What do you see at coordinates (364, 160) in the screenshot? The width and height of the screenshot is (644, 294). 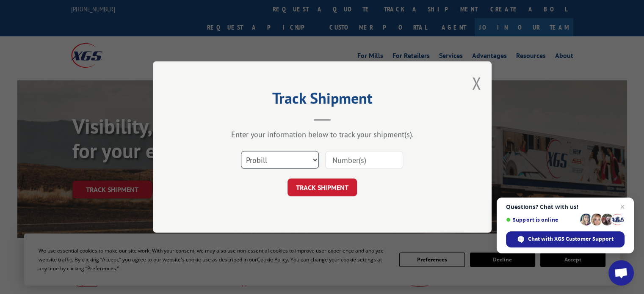 I see `input: Number(s)` at bounding box center [364, 160].